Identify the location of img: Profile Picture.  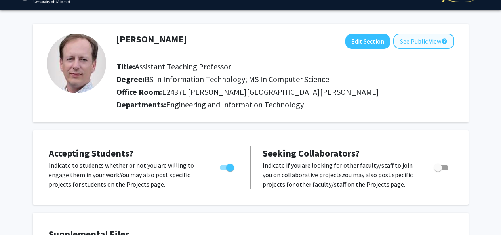
(76, 63).